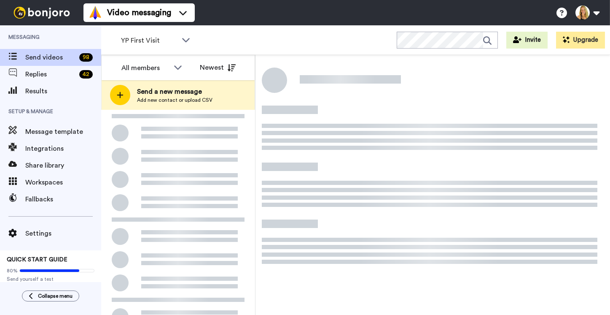 This screenshot has height=315, width=610. Describe the element at coordinates (218, 68) in the screenshot. I see `button: Newest` at that location.